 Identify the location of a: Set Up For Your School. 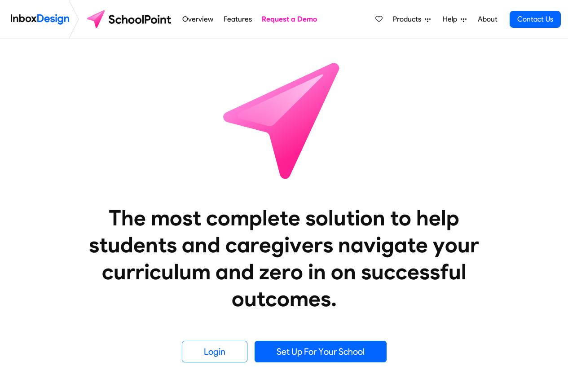
(321, 351).